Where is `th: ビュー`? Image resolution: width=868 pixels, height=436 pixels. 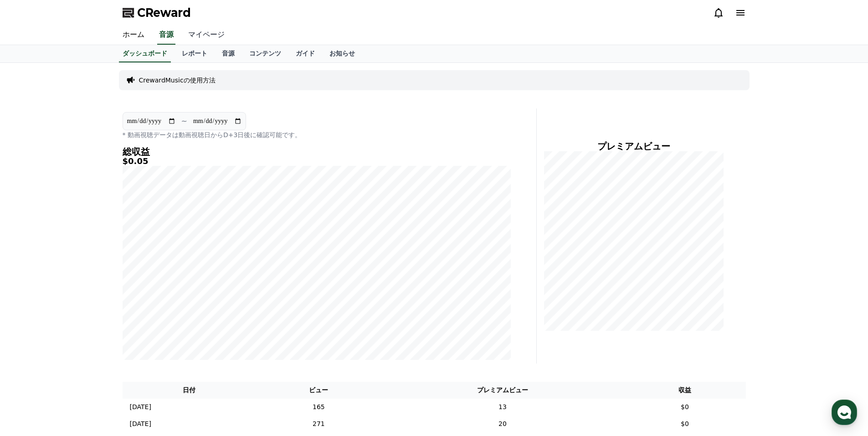
th: ビュー is located at coordinates (318, 390).